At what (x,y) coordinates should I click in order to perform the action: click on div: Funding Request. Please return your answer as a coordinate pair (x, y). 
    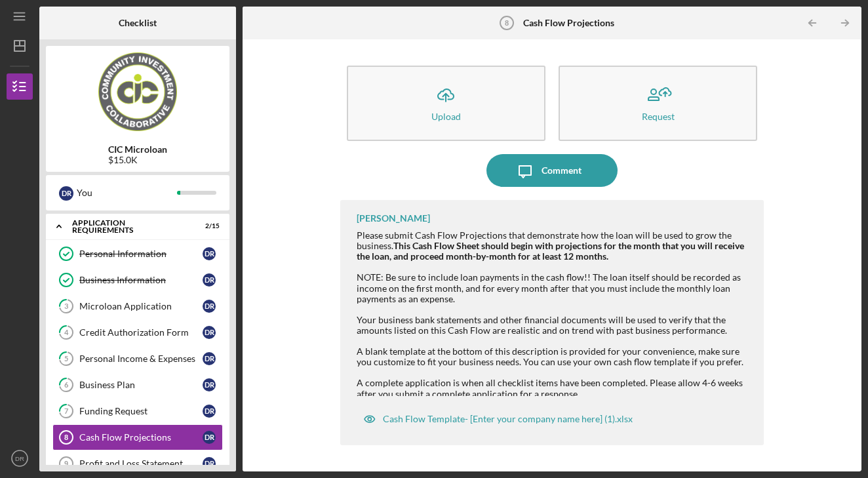
    Looking at the image, I should click on (141, 411).